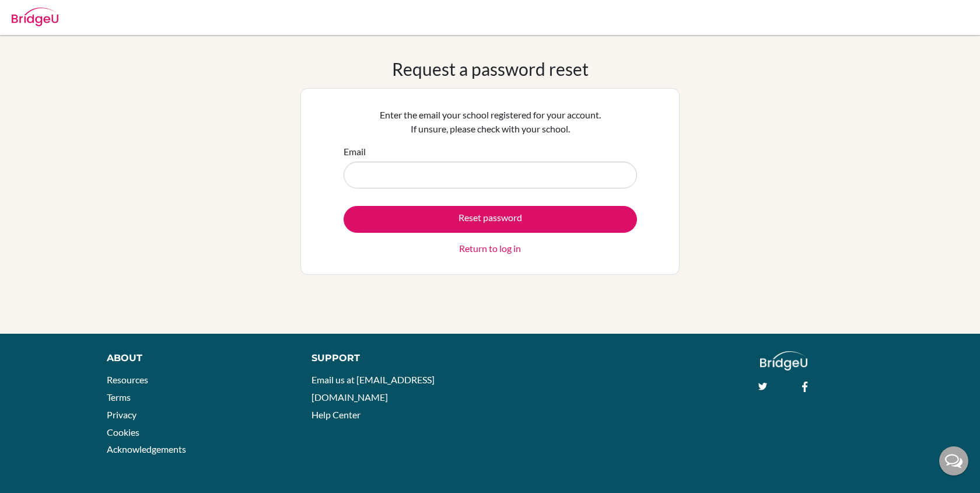 The image size is (980, 493). I want to click on button: Reset password, so click(490, 219).